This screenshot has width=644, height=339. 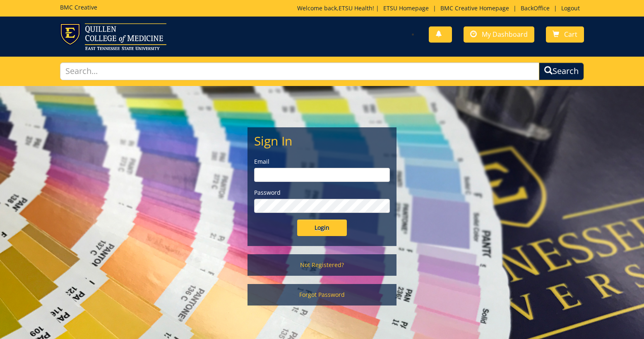 I want to click on p: Welcome back, ! | | | |, so click(x=441, y=8).